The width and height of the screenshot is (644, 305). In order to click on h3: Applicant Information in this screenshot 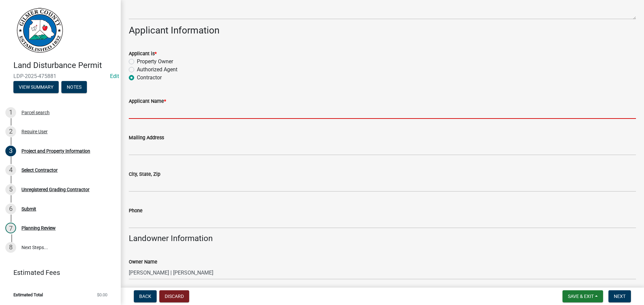, I will do `click(382, 30)`.